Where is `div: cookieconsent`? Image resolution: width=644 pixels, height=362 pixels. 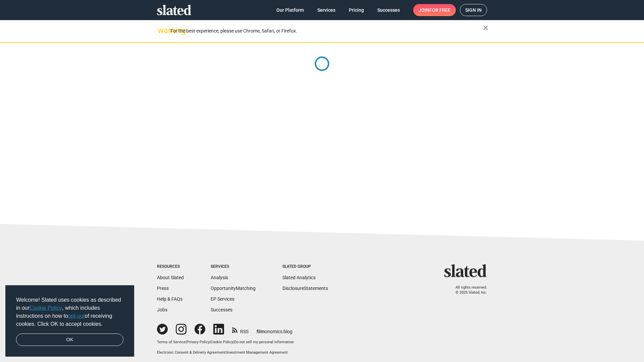 div: cookieconsent is located at coordinates (69, 321).